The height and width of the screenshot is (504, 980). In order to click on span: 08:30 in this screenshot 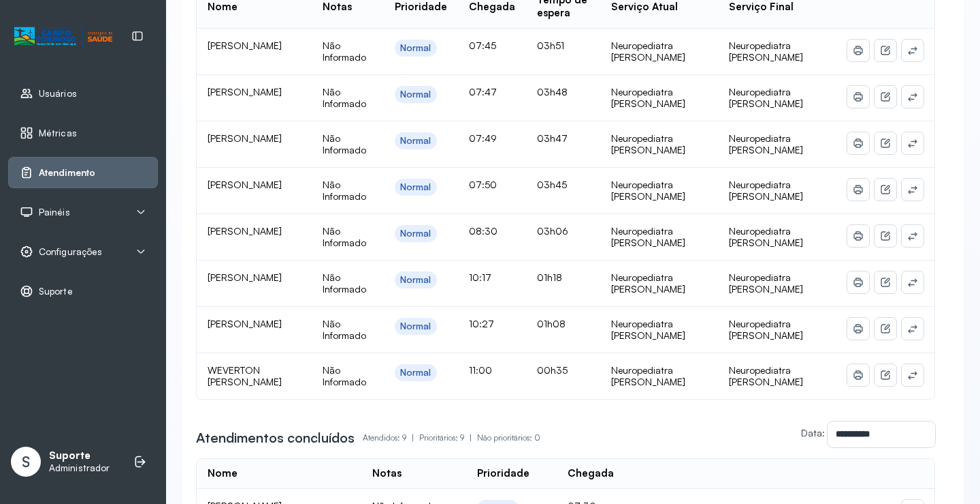, I will do `click(483, 231)`.